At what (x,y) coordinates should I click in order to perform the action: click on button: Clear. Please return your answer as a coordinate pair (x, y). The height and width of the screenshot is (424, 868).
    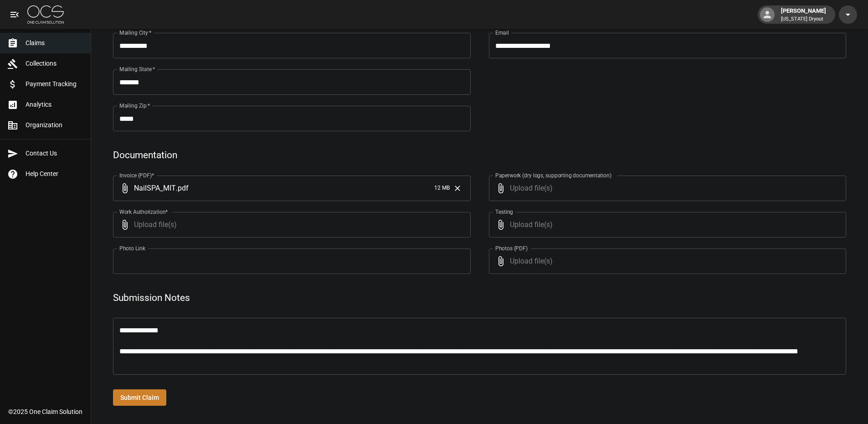
    Looking at the image, I should click on (457, 188).